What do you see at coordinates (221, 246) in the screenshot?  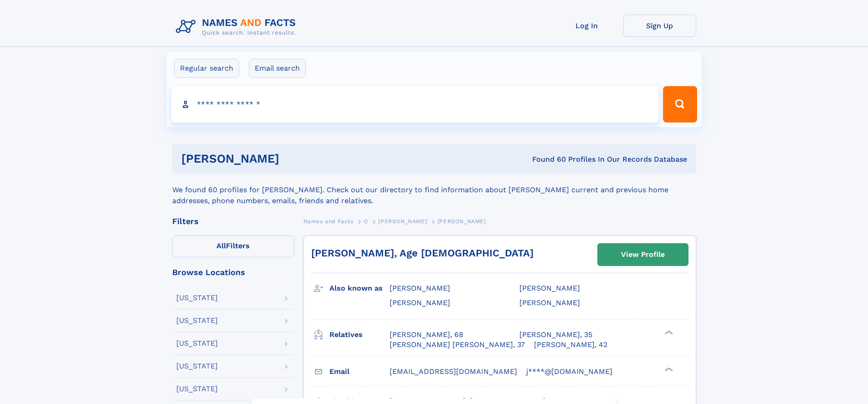 I see `span: All` at bounding box center [221, 246].